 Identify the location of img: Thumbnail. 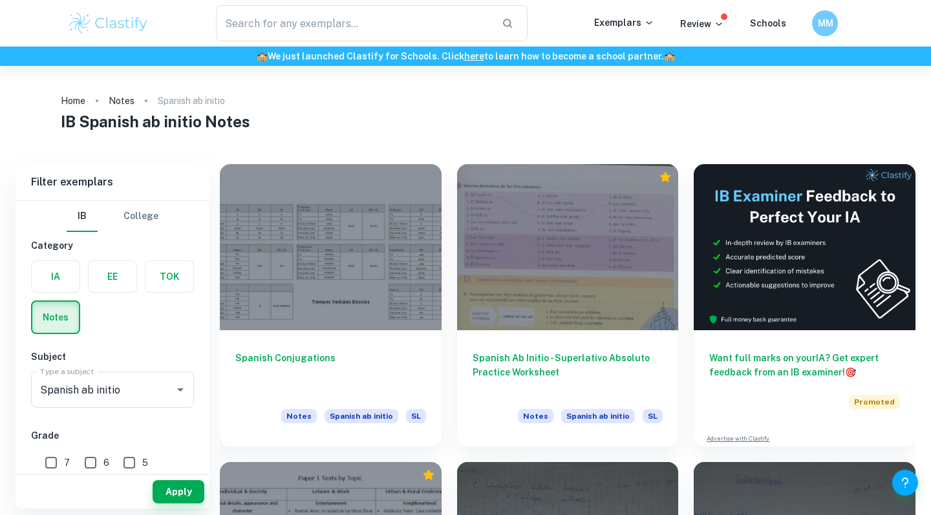
(804, 247).